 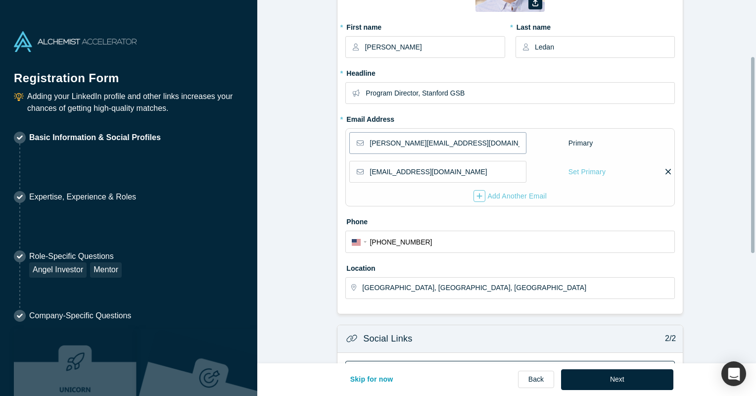 What do you see at coordinates (510, 196) in the screenshot?
I see `div: Add Another Email` at bounding box center [510, 196].